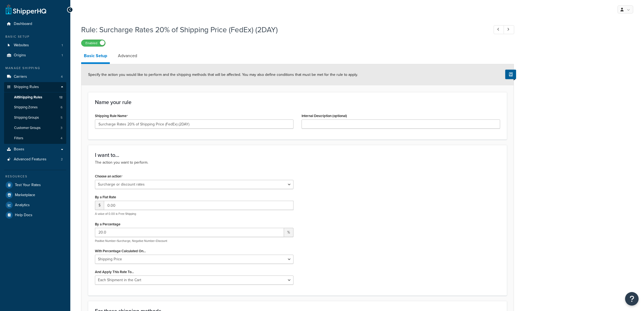 The height and width of the screenshot is (311, 644). I want to click on a: Websites1, so click(35, 45).